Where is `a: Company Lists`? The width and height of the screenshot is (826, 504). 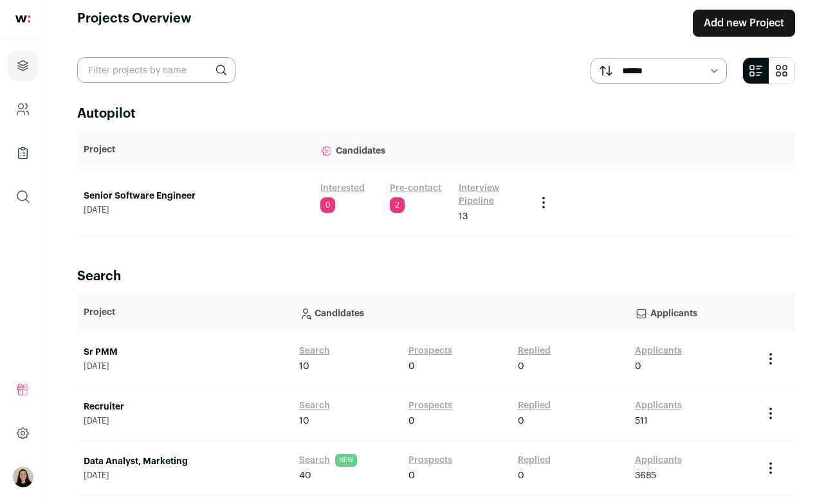 a: Company Lists is located at coordinates (23, 153).